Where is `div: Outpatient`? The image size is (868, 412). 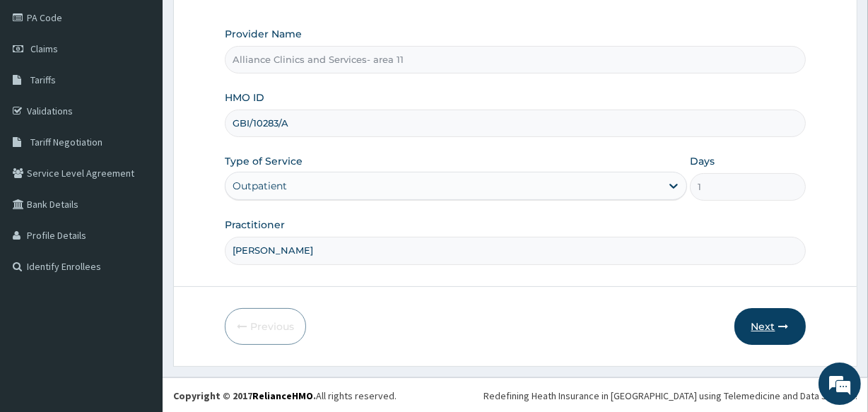
div: Outpatient is located at coordinates (260, 186).